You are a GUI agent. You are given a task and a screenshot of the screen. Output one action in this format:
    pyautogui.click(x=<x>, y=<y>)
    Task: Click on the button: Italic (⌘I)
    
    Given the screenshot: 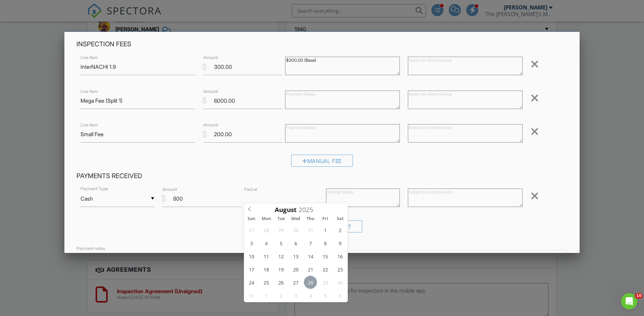 What is the action you would take?
    pyautogui.click(x=358, y=257)
    